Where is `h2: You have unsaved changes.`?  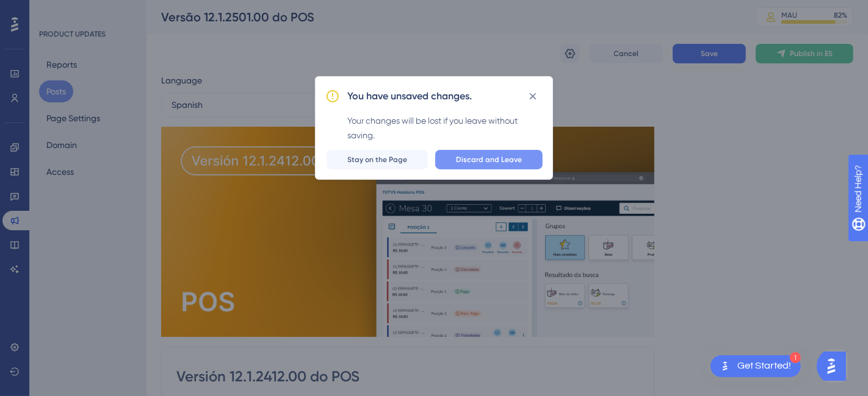
h2: You have unsaved changes. is located at coordinates (409, 96).